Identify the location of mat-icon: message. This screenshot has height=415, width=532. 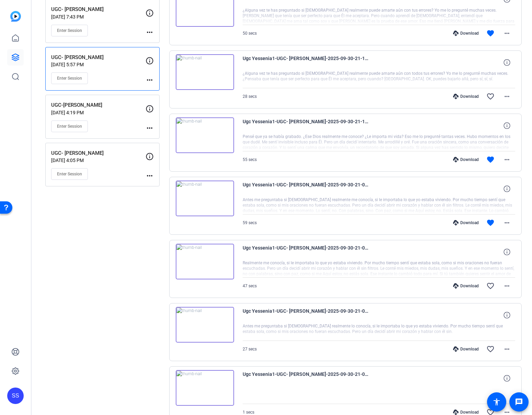
(519, 402).